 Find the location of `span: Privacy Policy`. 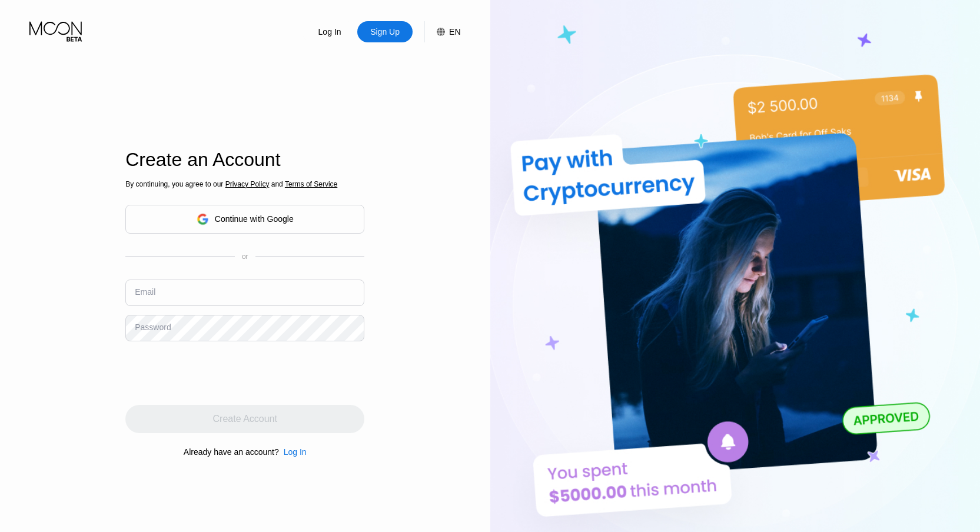

span: Privacy Policy is located at coordinates (247, 184).